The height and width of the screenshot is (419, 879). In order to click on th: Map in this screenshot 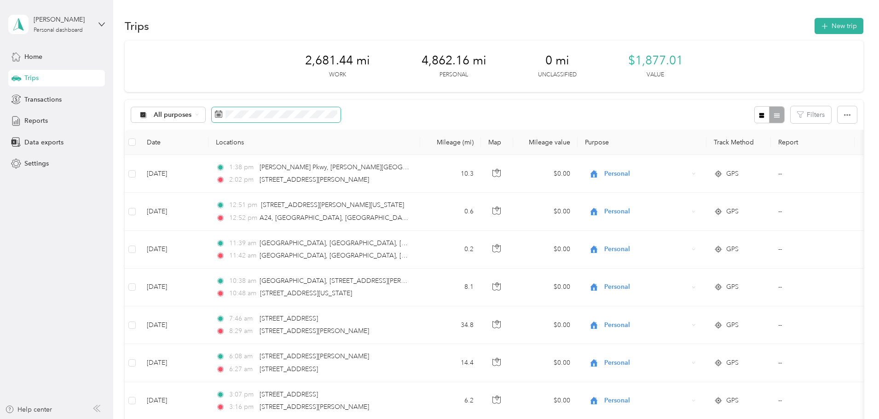, I will do `click(497, 142)`.